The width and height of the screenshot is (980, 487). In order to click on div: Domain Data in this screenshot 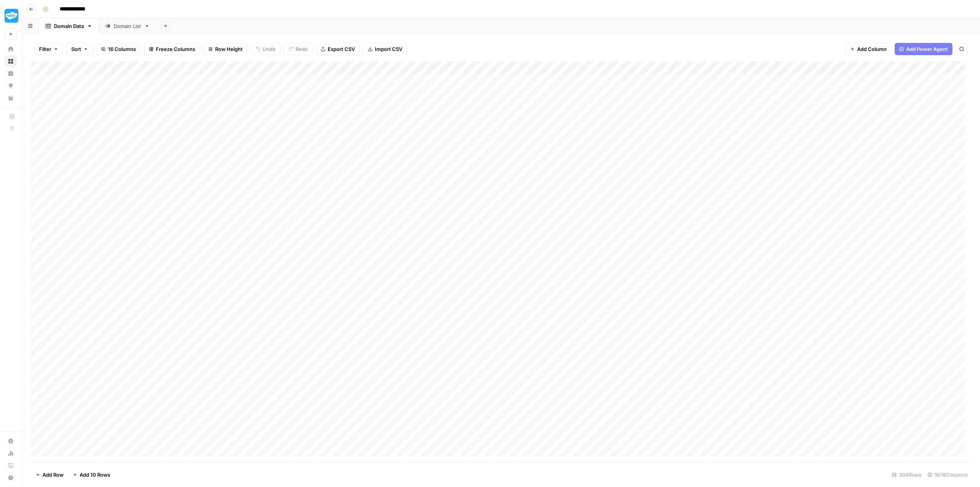, I will do `click(69, 26)`.